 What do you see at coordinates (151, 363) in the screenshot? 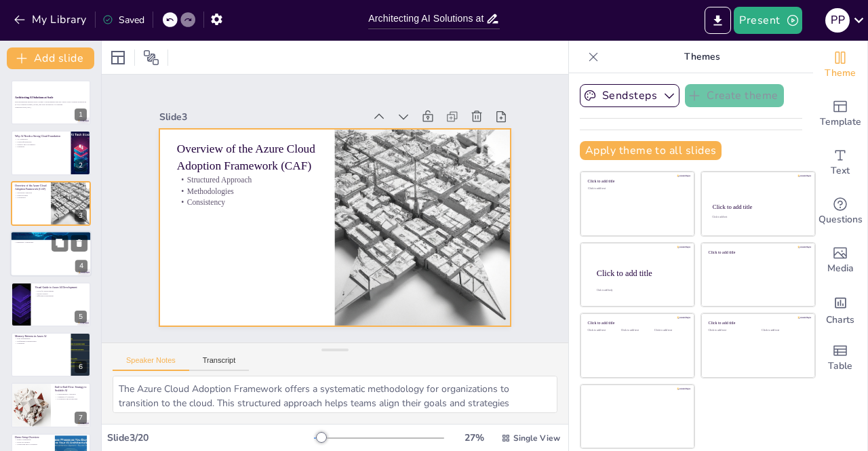
I see `button: Speaker Notes` at bounding box center [151, 363].